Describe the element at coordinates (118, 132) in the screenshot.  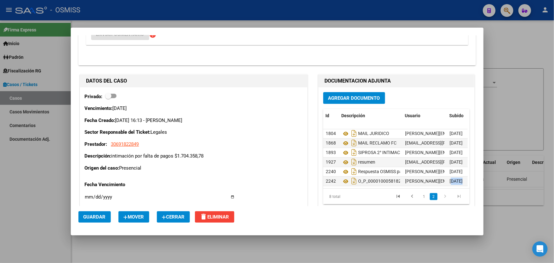
I see `strong: Sector Responsable del Ticket:` at that location.